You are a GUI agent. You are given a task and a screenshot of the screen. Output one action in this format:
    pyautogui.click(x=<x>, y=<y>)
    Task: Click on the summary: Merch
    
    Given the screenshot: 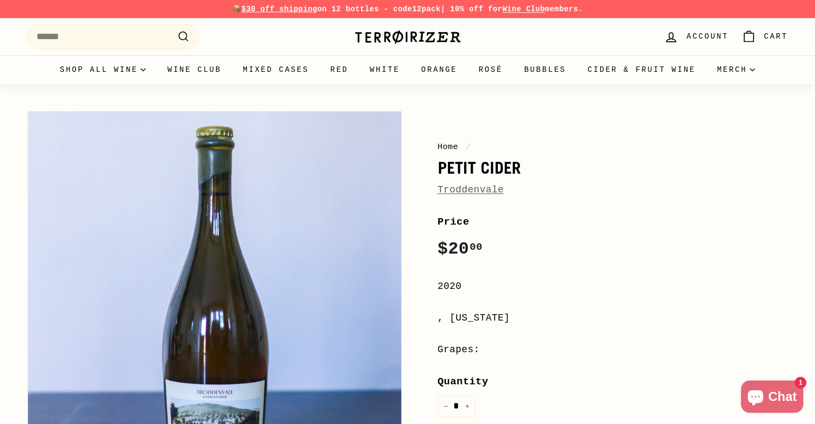 What is the action you would take?
    pyautogui.click(x=735, y=70)
    